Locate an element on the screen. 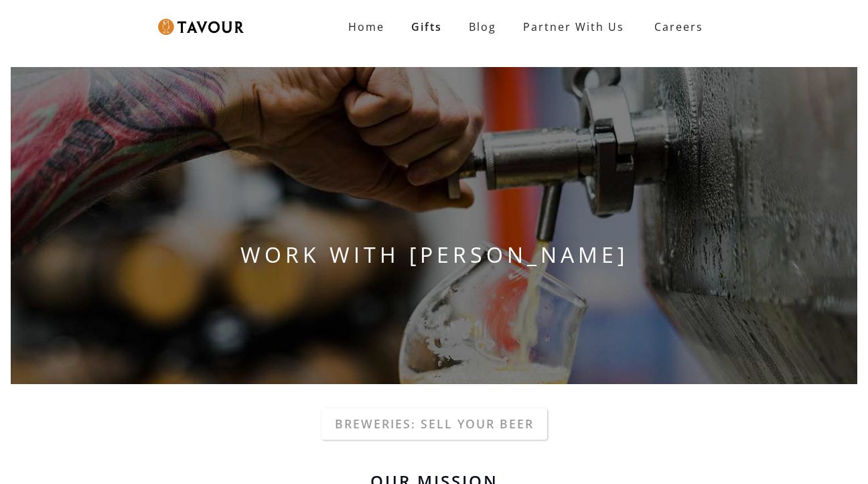 This screenshot has width=868, height=484. a: Partner With Us is located at coordinates (574, 27).